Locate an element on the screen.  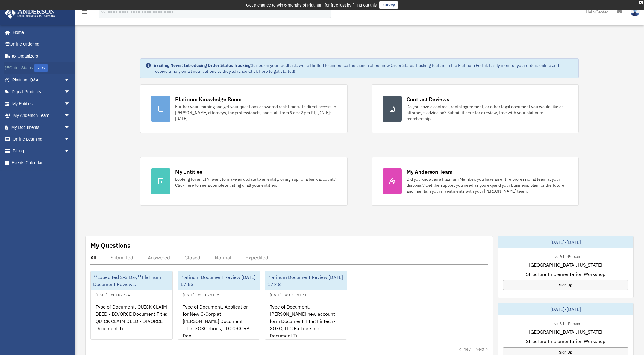
div: My Anderson Team is located at coordinates (430, 171).